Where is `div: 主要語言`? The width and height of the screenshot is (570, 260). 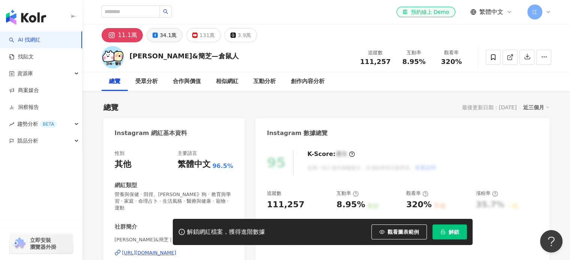
div: 主要語言 is located at coordinates (187, 154).